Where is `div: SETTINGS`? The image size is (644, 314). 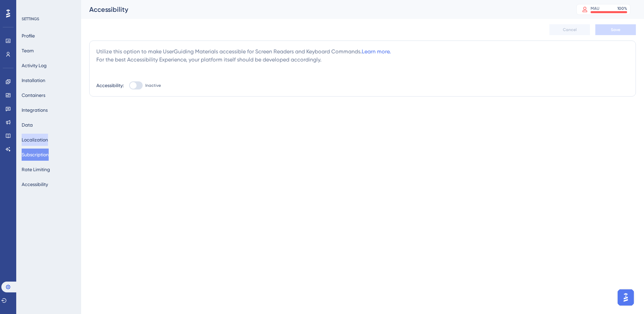 div: SETTINGS is located at coordinates (49, 19).